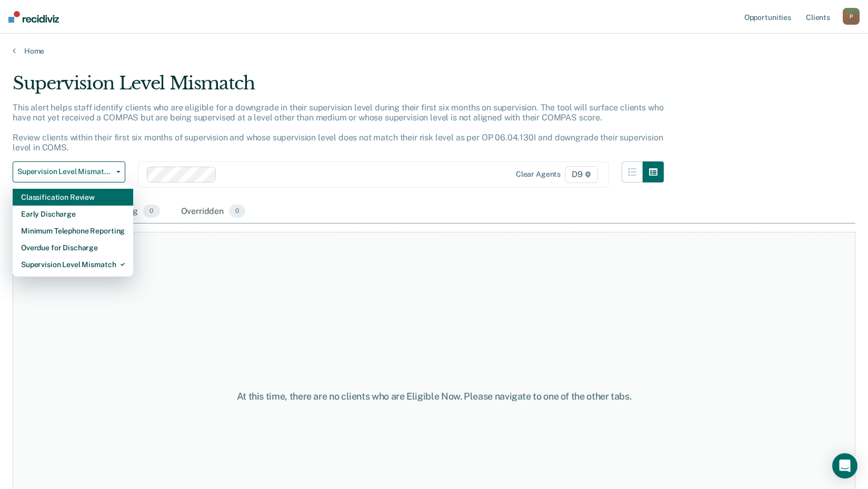 This screenshot has width=868, height=489. I want to click on div: At this time, there are no clients who are Eligible Now. Please navigate to one of the other tabs., so click(435, 396).